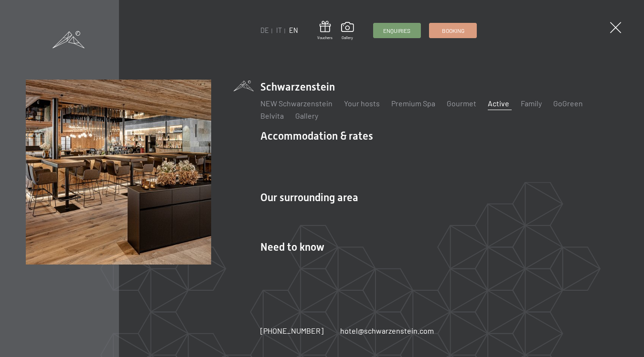  What do you see at coordinates (325, 38) in the screenshot?
I see `span: Vouchers` at bounding box center [325, 38].